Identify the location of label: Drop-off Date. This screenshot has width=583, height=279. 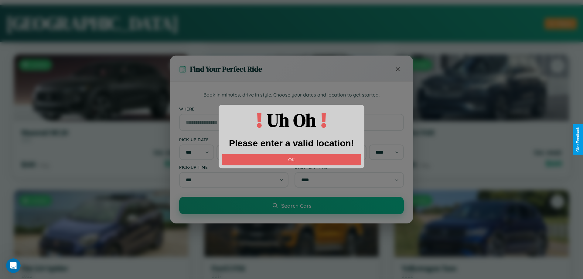
(349, 139).